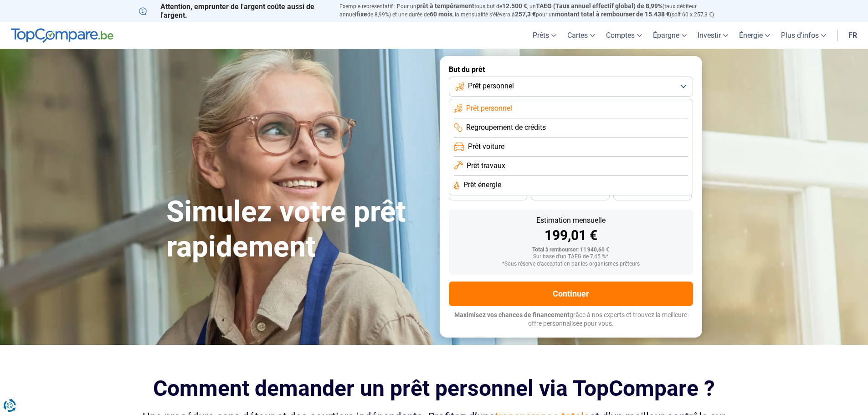 This screenshot has height=415, width=868. I want to click on a: fr, so click(853, 35).